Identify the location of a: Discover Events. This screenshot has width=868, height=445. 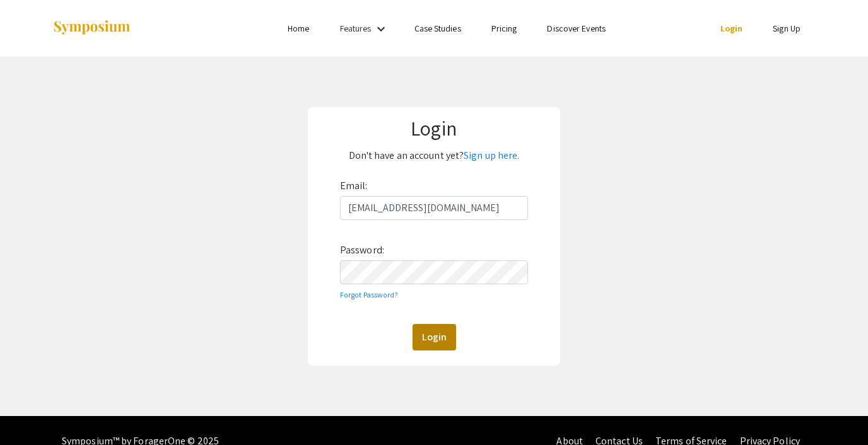
(576, 28).